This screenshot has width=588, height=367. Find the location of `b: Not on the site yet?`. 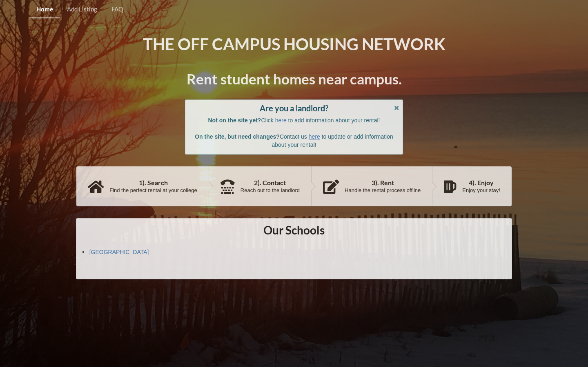

b: Not on the site yet? is located at coordinates (235, 121).